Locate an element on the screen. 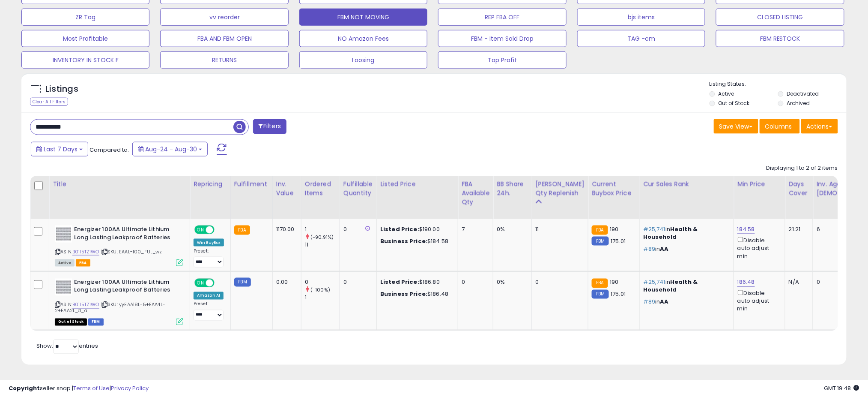  p: Listing States: is located at coordinates (778, 84).